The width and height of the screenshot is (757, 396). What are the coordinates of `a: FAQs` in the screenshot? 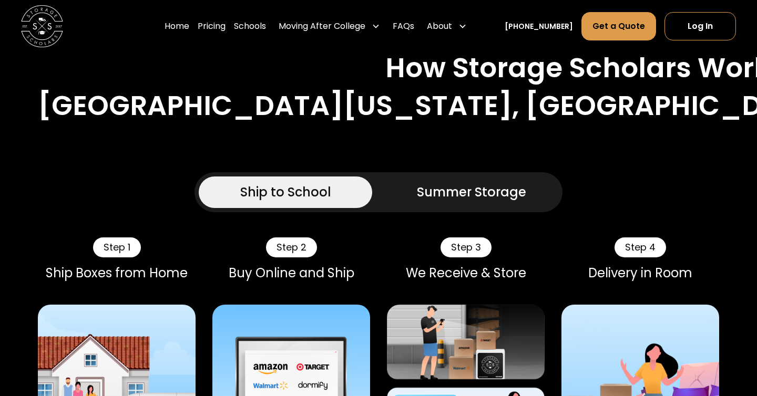 It's located at (403, 26).